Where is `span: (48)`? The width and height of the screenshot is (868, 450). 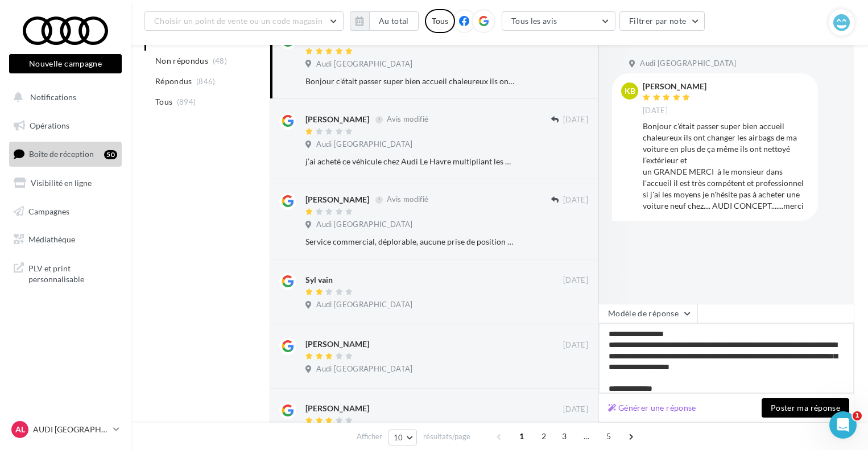 span: (48) is located at coordinates (220, 61).